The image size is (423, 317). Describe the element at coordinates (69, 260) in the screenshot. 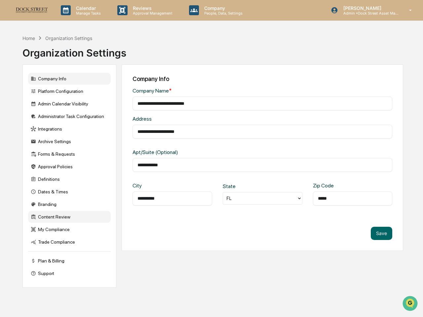

I see `div: Plan & Billing` at that location.